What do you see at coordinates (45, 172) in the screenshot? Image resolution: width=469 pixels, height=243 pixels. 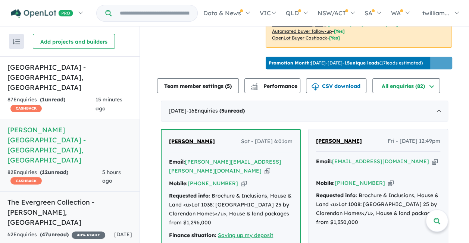 I see `span: 12` at bounding box center [45, 172].